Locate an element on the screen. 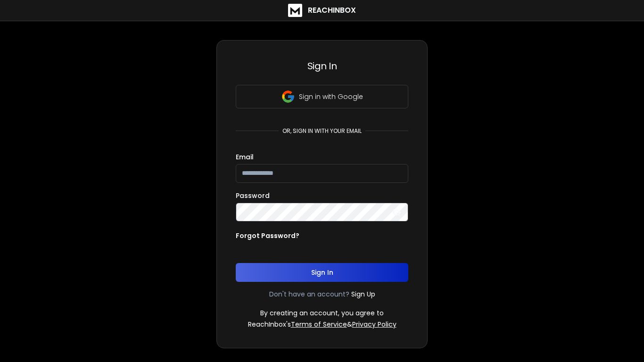  h3: Sign In is located at coordinates (322, 66).